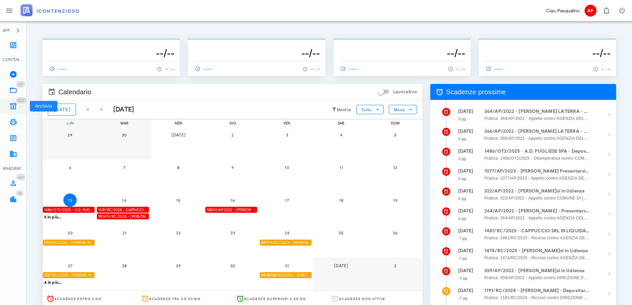  I want to click on button: 9, so click(233, 168).